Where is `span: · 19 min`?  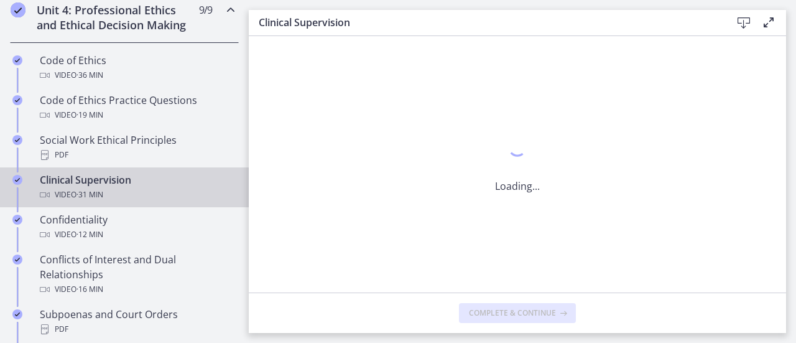 span: · 19 min is located at coordinates (90, 115).